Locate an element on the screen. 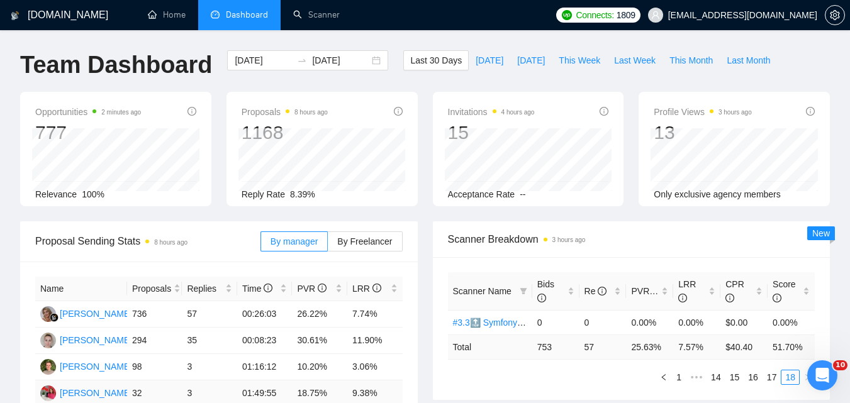 This screenshot has width=850, height=403. span: Only exclusive agency members is located at coordinates (717, 194).